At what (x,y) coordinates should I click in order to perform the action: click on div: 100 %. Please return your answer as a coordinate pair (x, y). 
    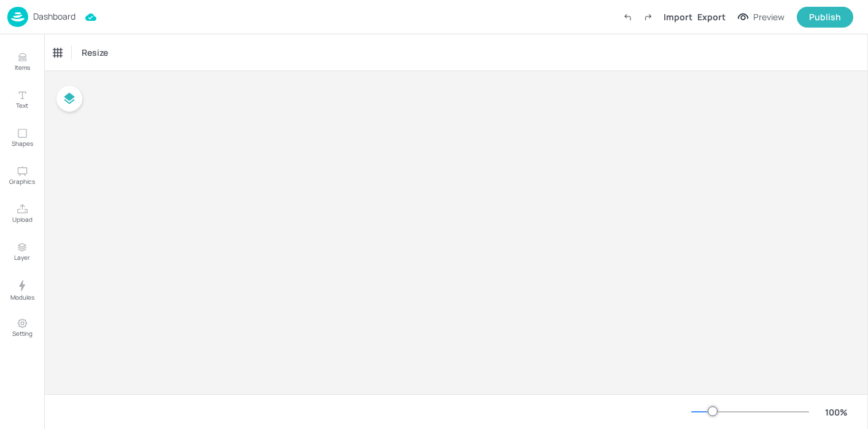
    Looking at the image, I should click on (836, 412).